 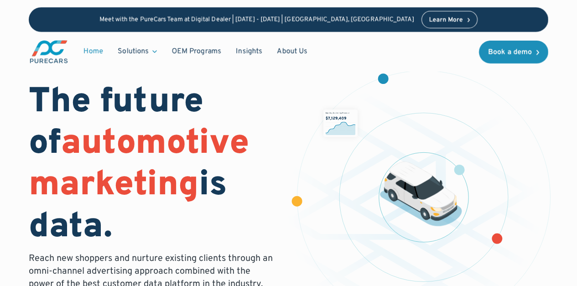 What do you see at coordinates (196, 52) in the screenshot?
I see `a: OEM Programs` at bounding box center [196, 52].